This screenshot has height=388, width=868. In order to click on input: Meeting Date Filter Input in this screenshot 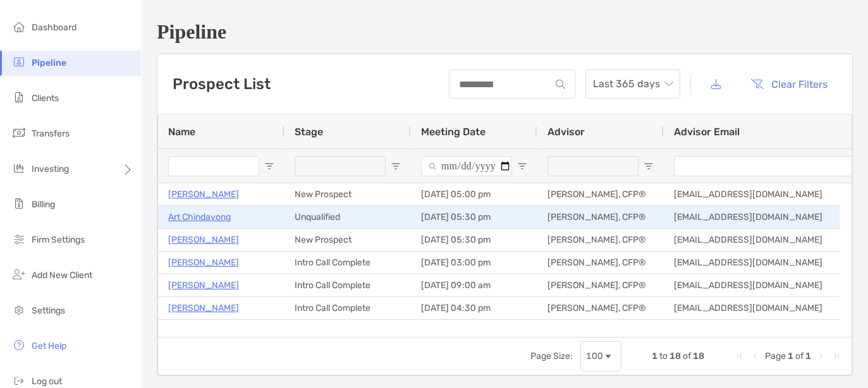, I will do `click(466, 166)`.